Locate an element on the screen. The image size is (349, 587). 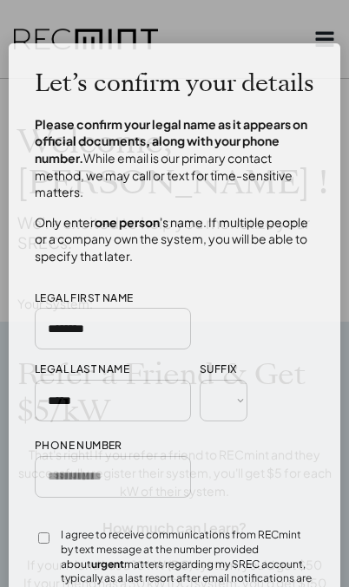
div: SUFFIX is located at coordinates (218, 370).